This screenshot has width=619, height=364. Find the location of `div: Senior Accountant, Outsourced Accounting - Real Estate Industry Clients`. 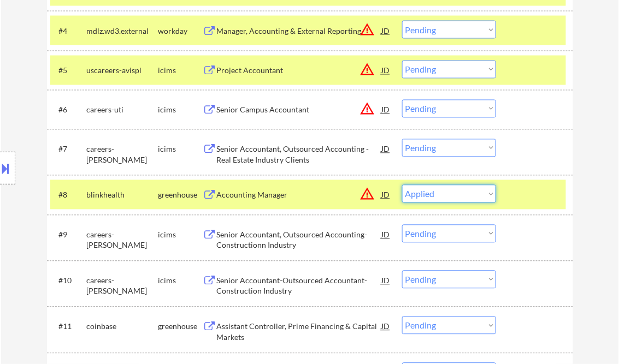

div: Senior Accountant, Outsourced Accounting - Real Estate Industry Clients is located at coordinates (300, 155).